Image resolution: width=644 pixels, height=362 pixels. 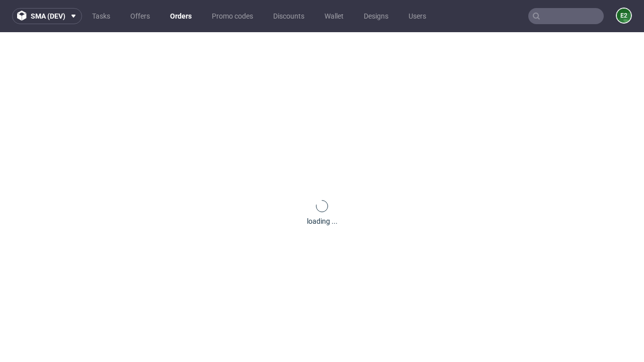 I want to click on figcaption: e2, so click(x=624, y=15).